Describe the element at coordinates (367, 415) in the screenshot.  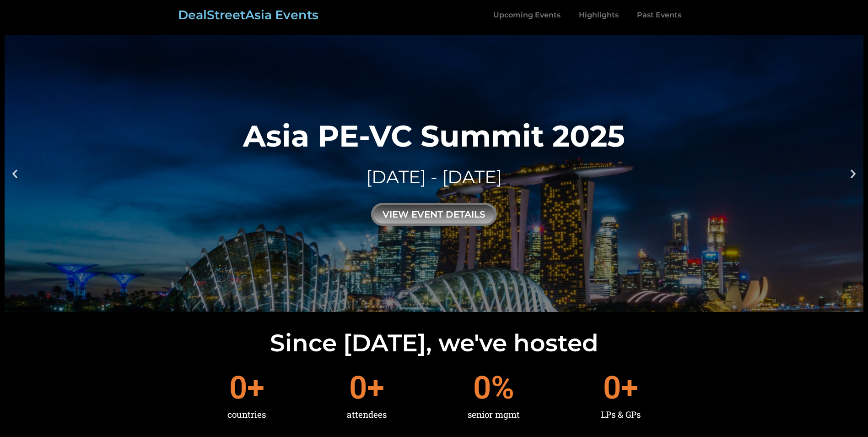
I see `div: attendees` at that location.